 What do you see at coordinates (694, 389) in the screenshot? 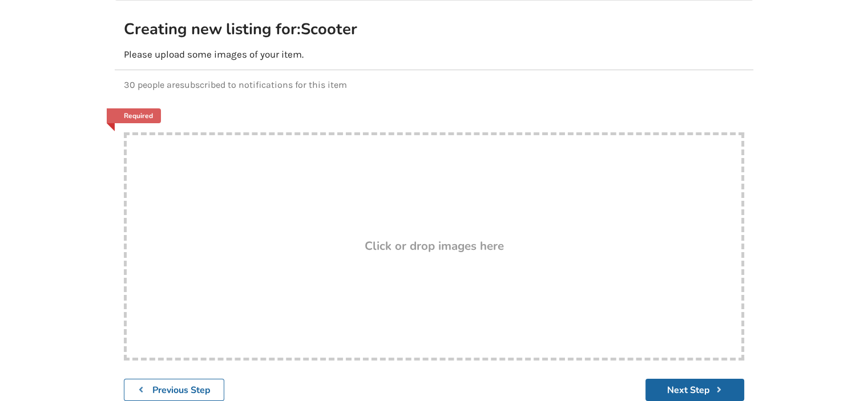
I see `button: Next Step` at bounding box center [694, 389].